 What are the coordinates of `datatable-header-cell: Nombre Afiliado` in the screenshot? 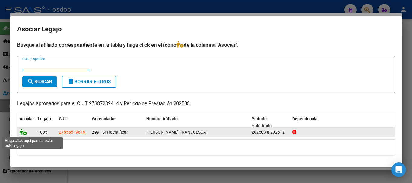 It's located at (196, 122).